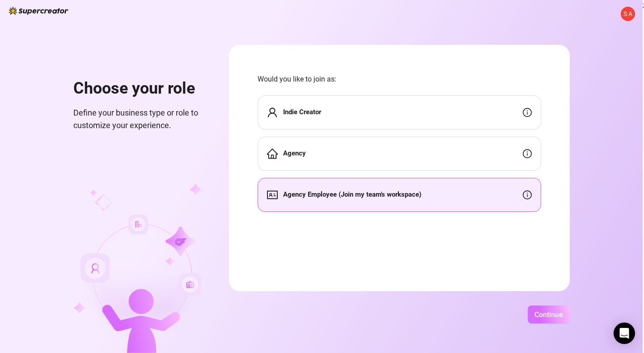 This screenshot has width=644, height=353. Describe the element at coordinates (628, 14) in the screenshot. I see `span: S A` at that location.